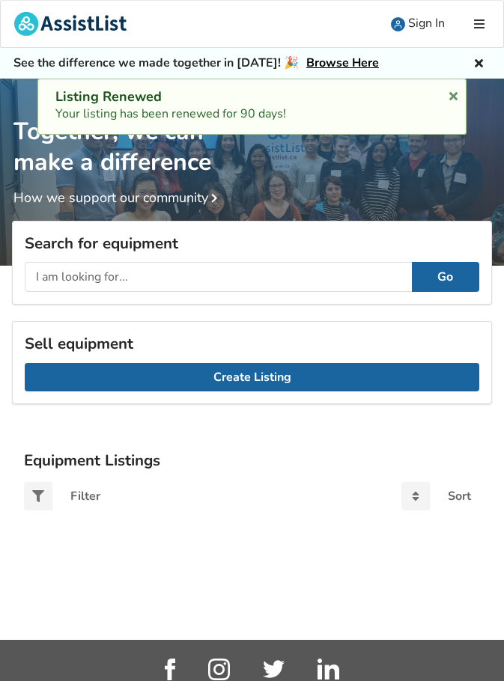 The width and height of the screenshot is (504, 681). What do you see at coordinates (251, 377) in the screenshot?
I see `a: Create Listing` at bounding box center [251, 377].